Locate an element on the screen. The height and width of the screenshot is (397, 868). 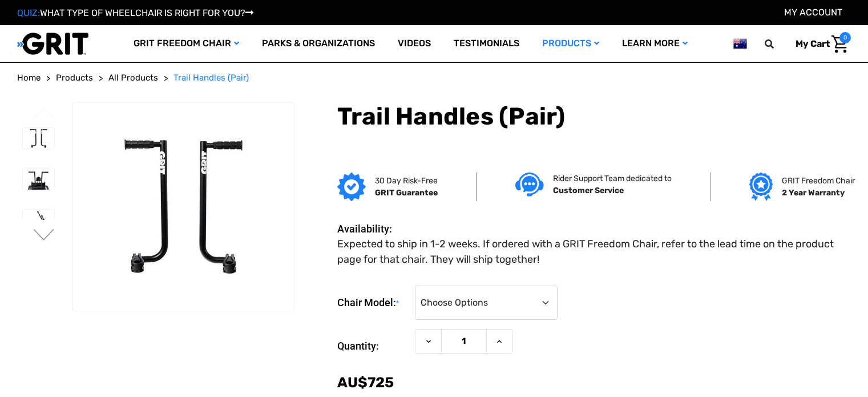
dt: Availability: is located at coordinates (374, 229).